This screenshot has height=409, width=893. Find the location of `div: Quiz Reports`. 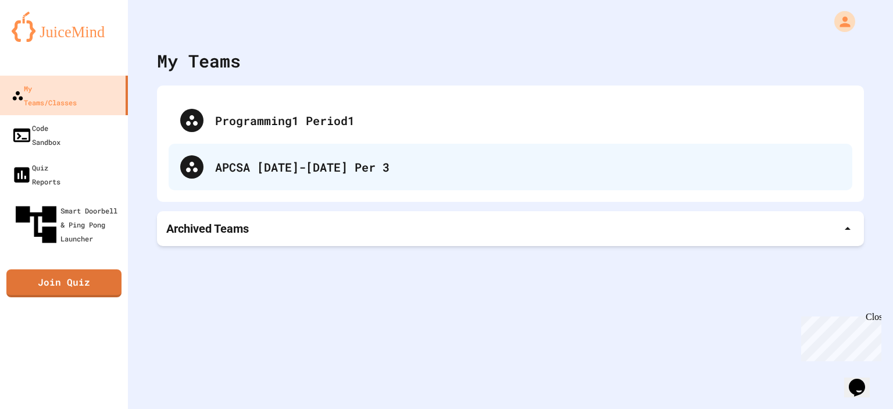

div: Quiz Reports is located at coordinates (36, 174).